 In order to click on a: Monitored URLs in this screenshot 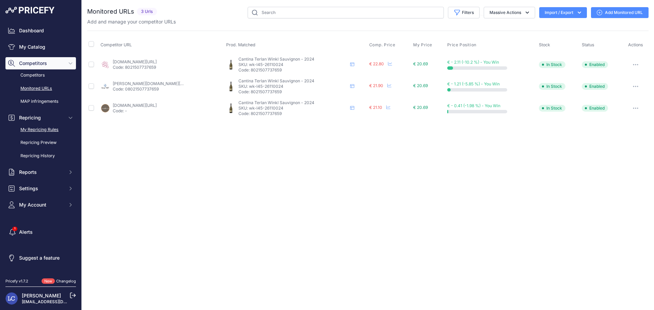, I will do `click(41, 89)`.